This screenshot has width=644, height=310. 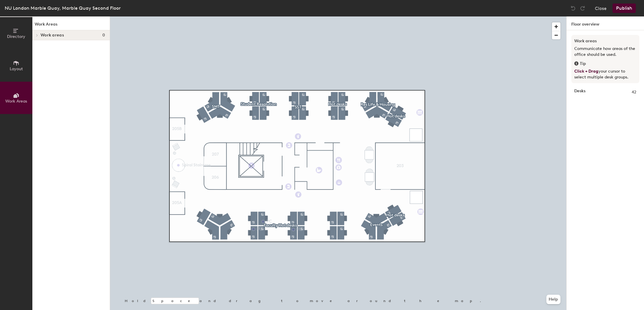 I want to click on button: Help, so click(x=553, y=299).